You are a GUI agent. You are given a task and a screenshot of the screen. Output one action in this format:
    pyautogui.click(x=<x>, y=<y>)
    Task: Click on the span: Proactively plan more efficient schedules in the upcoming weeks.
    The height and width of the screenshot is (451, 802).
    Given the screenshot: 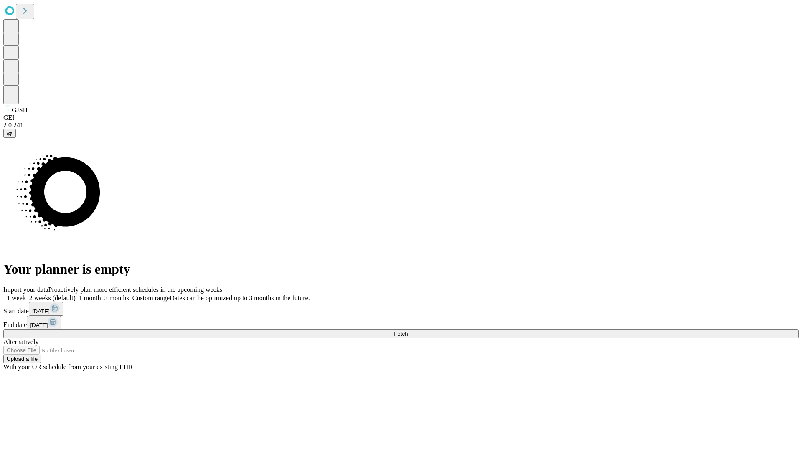 What is the action you would take?
    pyautogui.click(x=136, y=289)
    